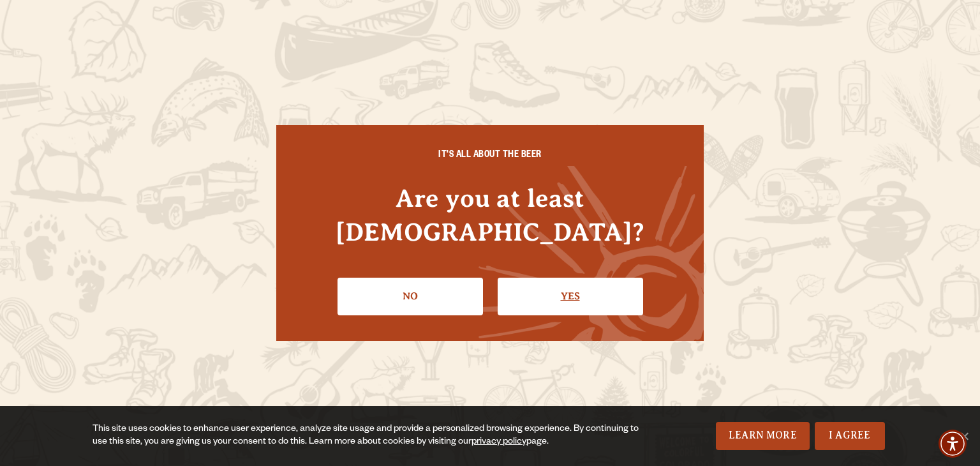 Image resolution: width=980 pixels, height=466 pixels. What do you see at coordinates (490, 156) in the screenshot?
I see `h6: IT'S ALL ABOUT THE BEER` at bounding box center [490, 156].